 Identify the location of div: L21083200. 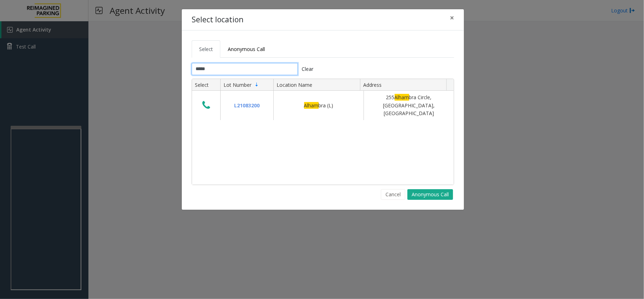
(247, 106).